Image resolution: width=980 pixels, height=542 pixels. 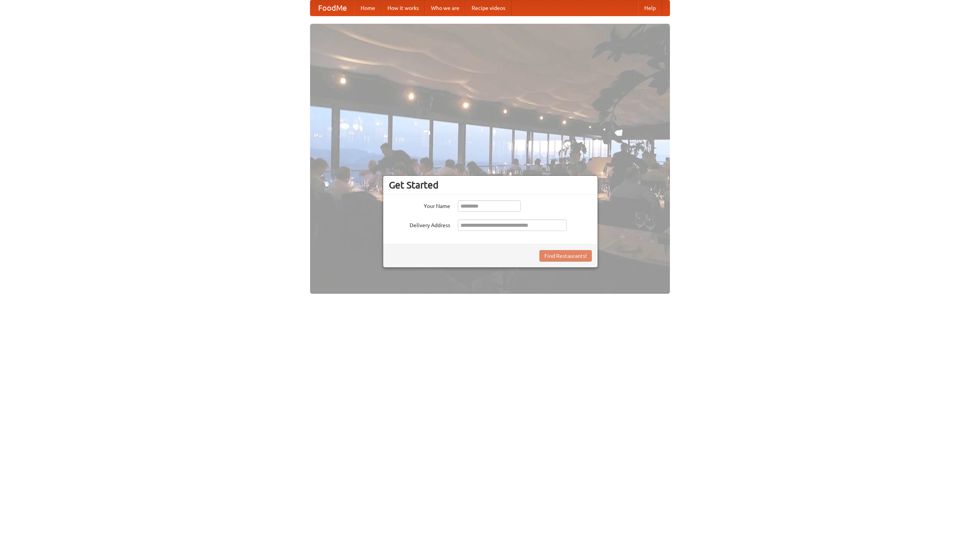 What do you see at coordinates (488, 8) in the screenshot?
I see `a: Recipe videos` at bounding box center [488, 8].